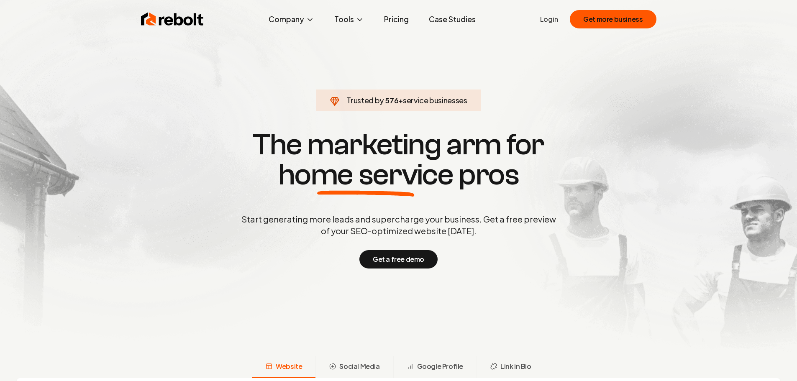  I want to click on a: Case Studies, so click(452, 19).